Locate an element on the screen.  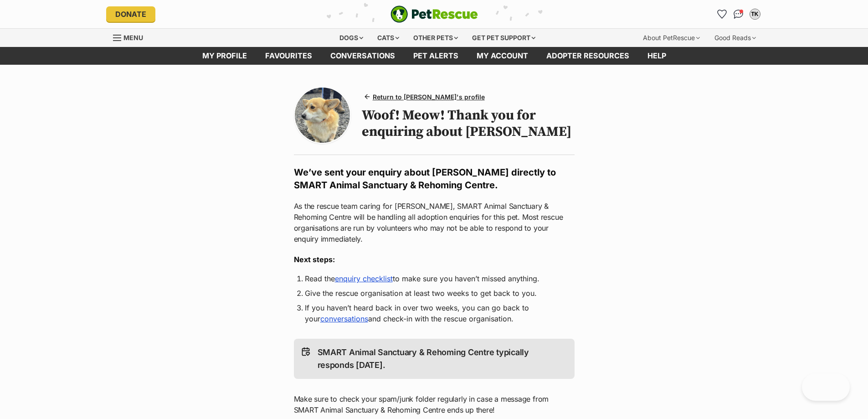
div: Dogs is located at coordinates (351, 38).